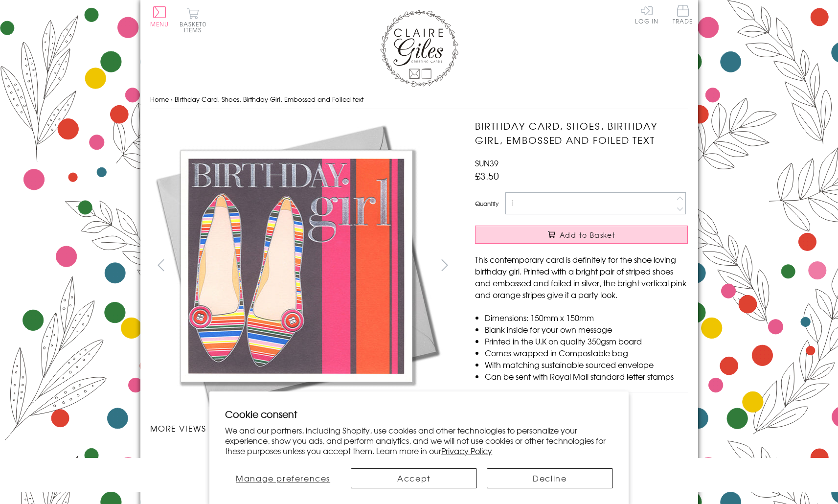 The width and height of the screenshot is (838, 504). What do you see at coordinates (586, 353) in the screenshot?
I see `li: Comes wrapped in Compostable bag` at bounding box center [586, 353].